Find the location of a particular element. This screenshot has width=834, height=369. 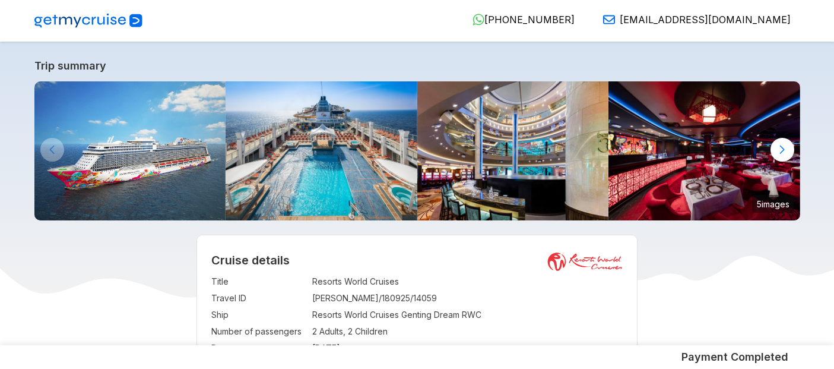

img: GentingDreambyResortsWorldCruises-KlookIndia.jpg is located at coordinates (130, 151).